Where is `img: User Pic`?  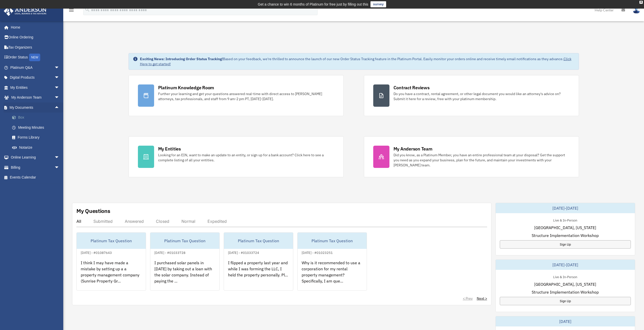 img: User Pic is located at coordinates (636, 10).